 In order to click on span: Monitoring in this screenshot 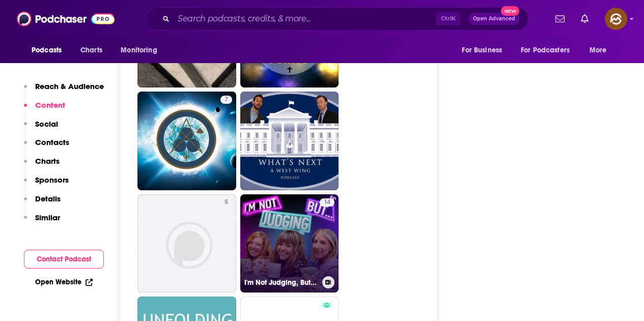, I will do `click(138, 51)`.